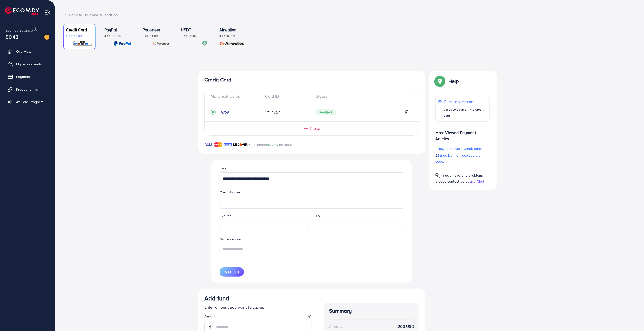 The height and width of the screenshot is (331, 644). Describe the element at coordinates (30, 102) in the screenshot. I see `span: Affiliate Program` at that location.